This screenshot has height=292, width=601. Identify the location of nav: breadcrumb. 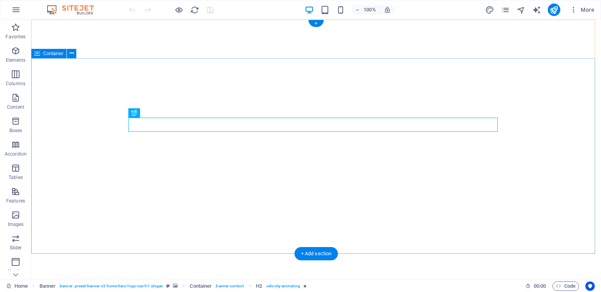
(173, 286).